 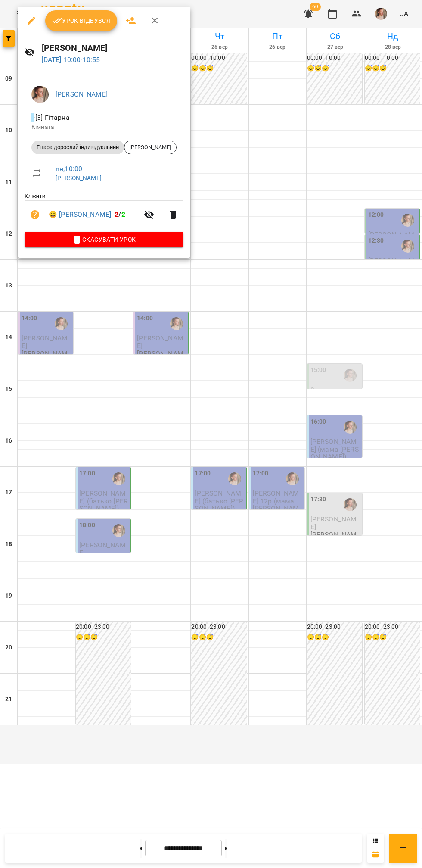 I want to click on span: Урок відбувся, so click(x=82, y=21).